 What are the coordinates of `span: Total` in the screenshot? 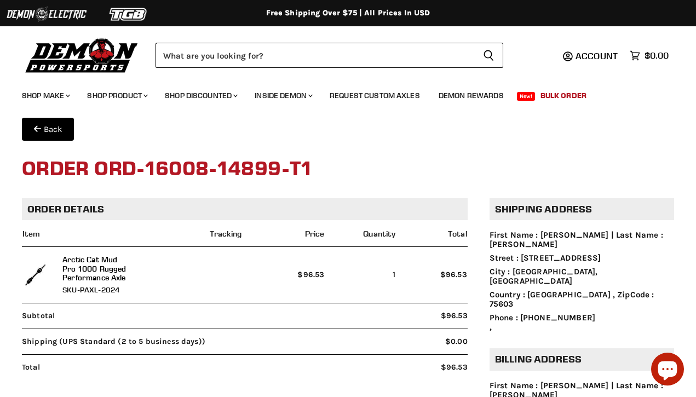 It's located at (209, 367).